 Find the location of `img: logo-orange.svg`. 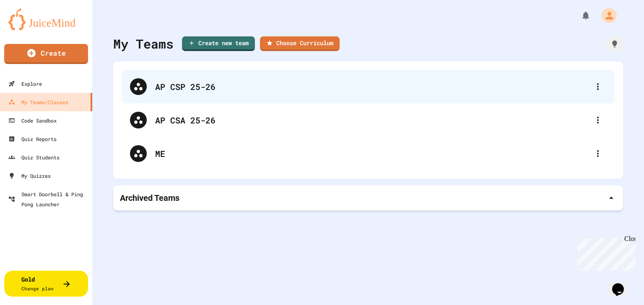

img: logo-orange.svg is located at coordinates (46, 19).